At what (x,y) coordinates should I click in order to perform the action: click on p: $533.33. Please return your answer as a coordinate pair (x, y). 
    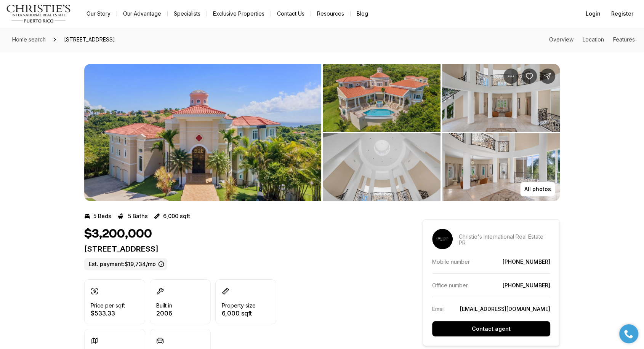
    Looking at the image, I should click on (108, 313).